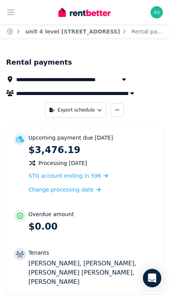 This screenshot has width=169, height=295. What do you see at coordinates (65, 190) in the screenshot?
I see `a: Change processing date` at bounding box center [65, 190].